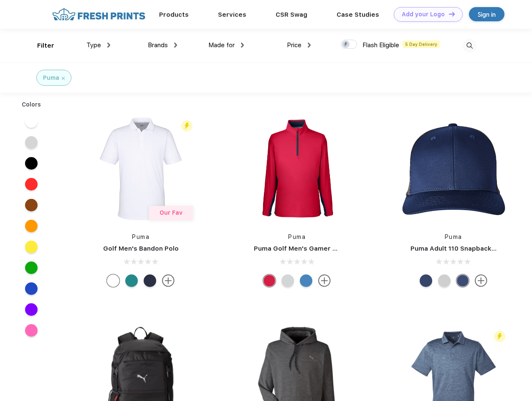 Image resolution: width=532 pixels, height=401 pixels. What do you see at coordinates (306, 281) in the screenshot?
I see `div: Bright Cobalt` at bounding box center [306, 281].